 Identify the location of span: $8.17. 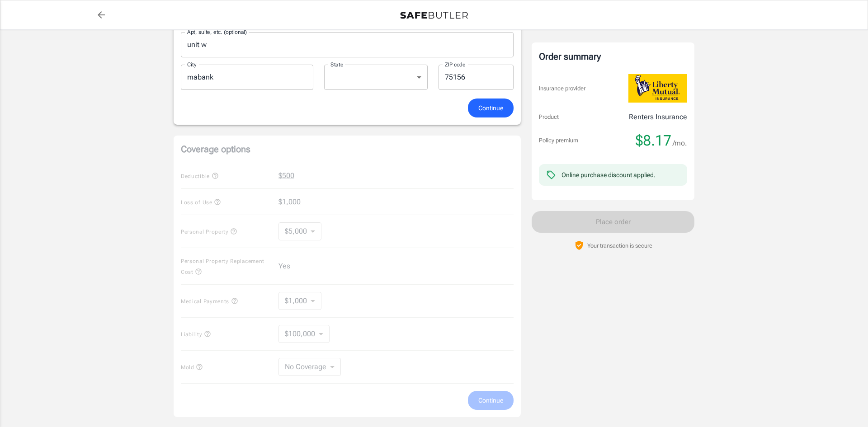
(654, 141).